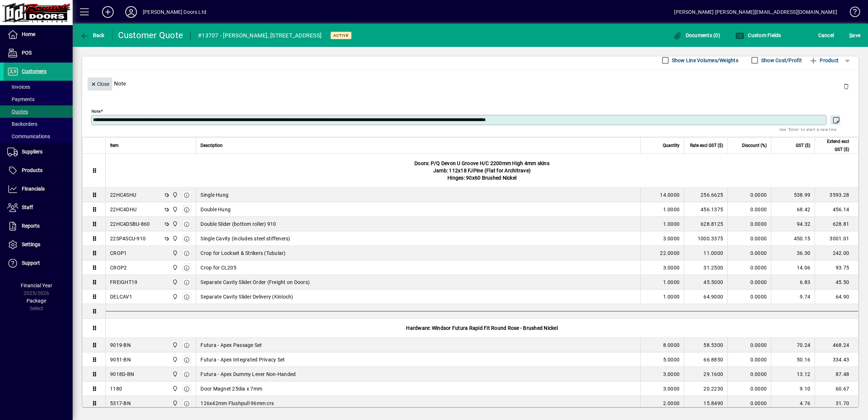  Describe the element at coordinates (837, 374) in the screenshot. I see `td: 87.48` at that location.